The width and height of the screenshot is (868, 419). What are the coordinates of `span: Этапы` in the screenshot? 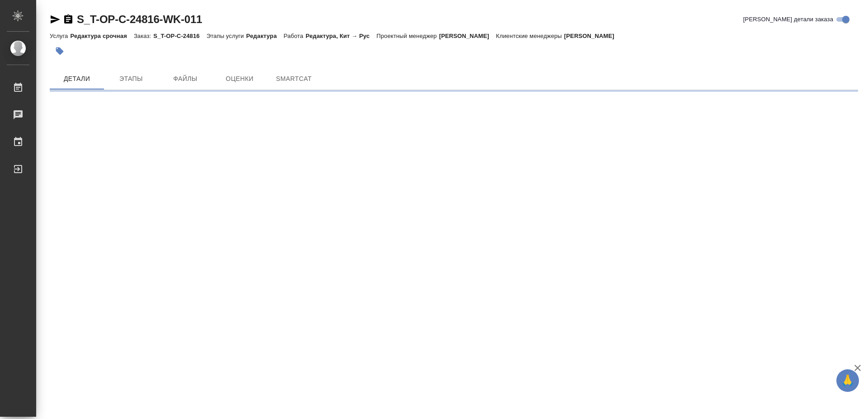 It's located at (131, 79).